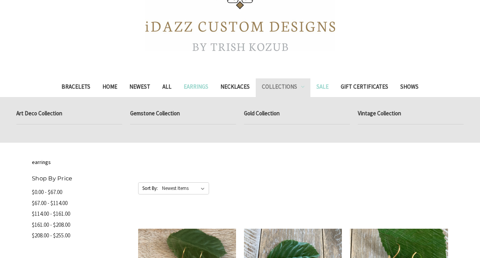 The width and height of the screenshot is (480, 258). What do you see at coordinates (81, 192) in the screenshot?
I see `a: $0.00 - $67.00` at bounding box center [81, 192].